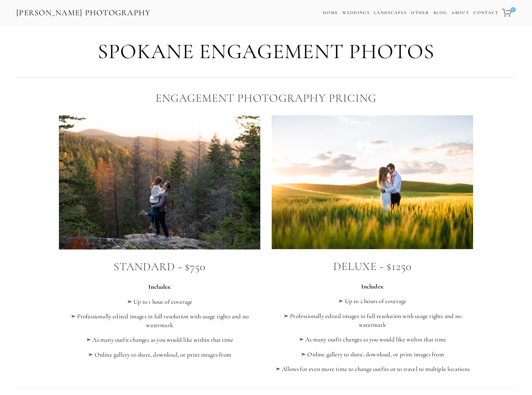 This screenshot has width=532, height=395. What do you see at coordinates (420, 12) in the screenshot?
I see `a: Other` at bounding box center [420, 12].